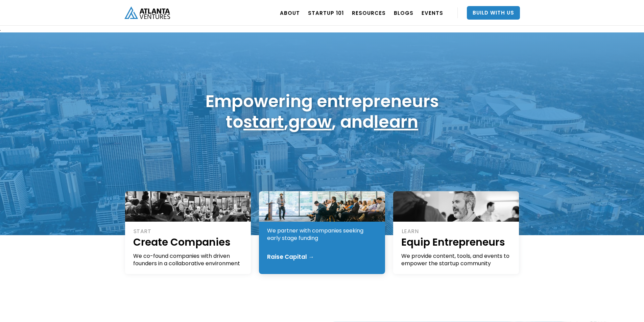 Image resolution: width=644 pixels, height=322 pixels. What do you see at coordinates (188, 260) in the screenshot?
I see `div: We co-found companies with driven founders in a collaborative environment` at bounding box center [188, 260].